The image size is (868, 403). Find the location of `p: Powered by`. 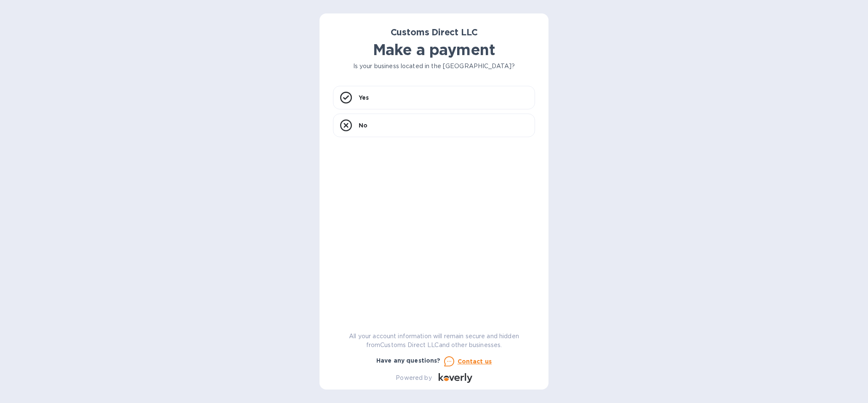

p: Powered by is located at coordinates (413, 378).